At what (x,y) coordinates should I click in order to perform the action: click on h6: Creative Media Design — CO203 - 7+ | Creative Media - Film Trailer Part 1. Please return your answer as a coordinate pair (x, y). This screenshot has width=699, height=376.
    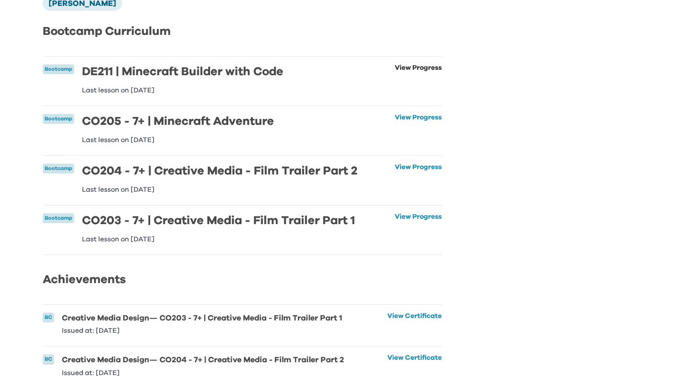
    Looking at the image, I should click on (202, 318).